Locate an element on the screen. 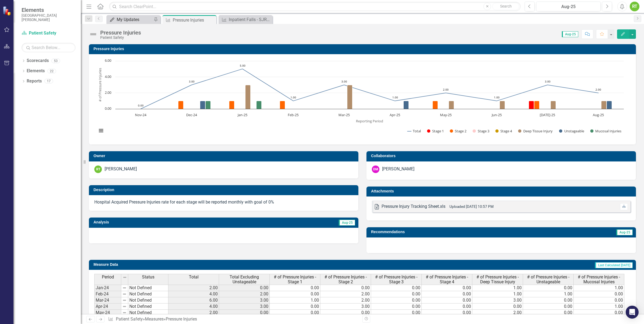  button: Aug-25 is located at coordinates (568, 7).